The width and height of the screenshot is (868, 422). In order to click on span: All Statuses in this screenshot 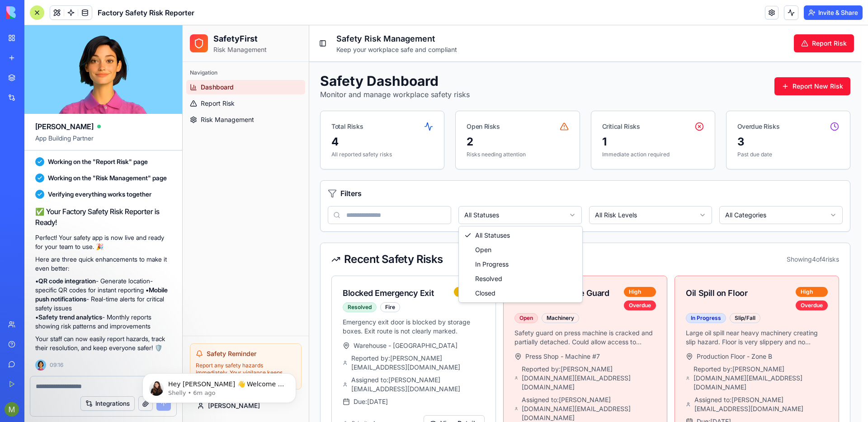, I will do `click(309, 210)`.